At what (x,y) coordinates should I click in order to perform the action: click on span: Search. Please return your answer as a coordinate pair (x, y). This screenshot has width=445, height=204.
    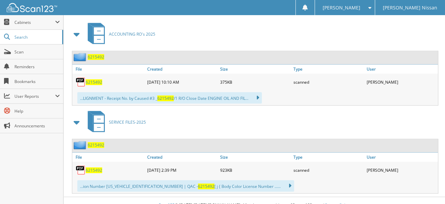
    Looking at the image, I should click on (37, 37).